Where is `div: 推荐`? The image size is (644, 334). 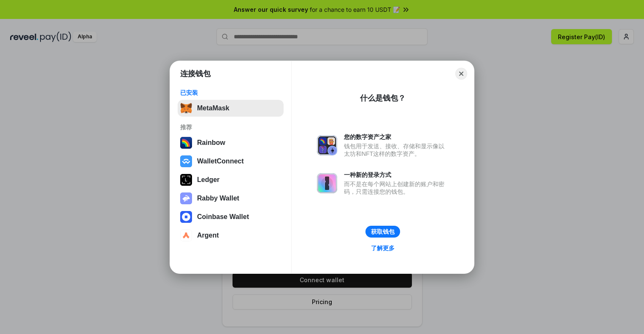
div: 推荐 is located at coordinates (230, 128).